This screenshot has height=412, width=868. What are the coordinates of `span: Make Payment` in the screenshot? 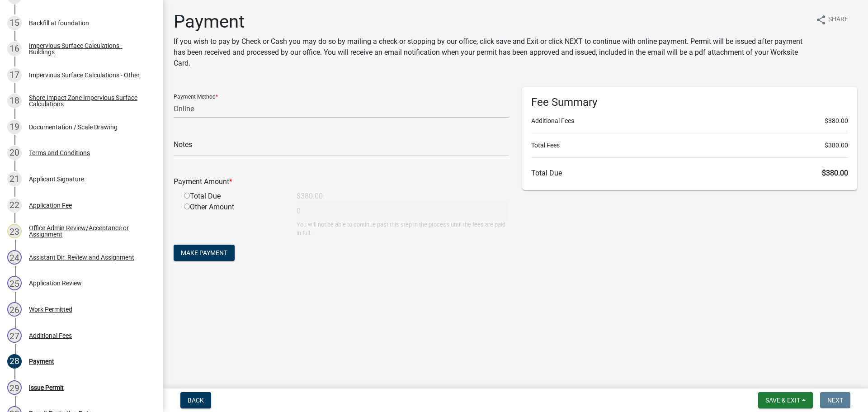 It's located at (204, 253).